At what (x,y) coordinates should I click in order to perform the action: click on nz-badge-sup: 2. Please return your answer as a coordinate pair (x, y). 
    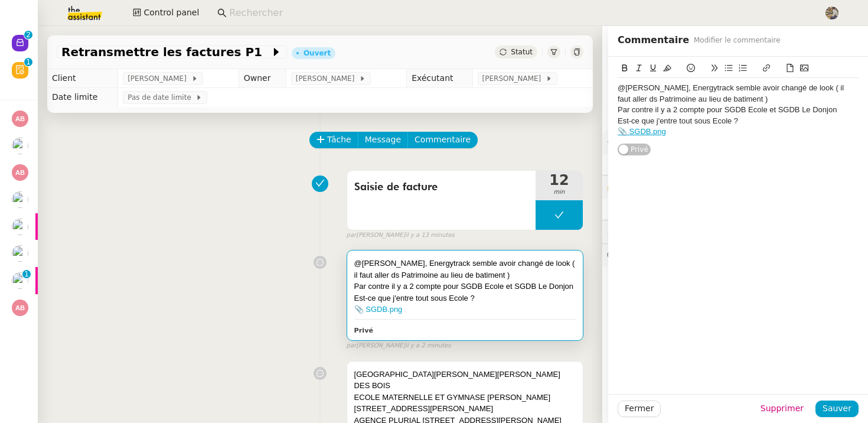
    Looking at the image, I should click on (29, 35).